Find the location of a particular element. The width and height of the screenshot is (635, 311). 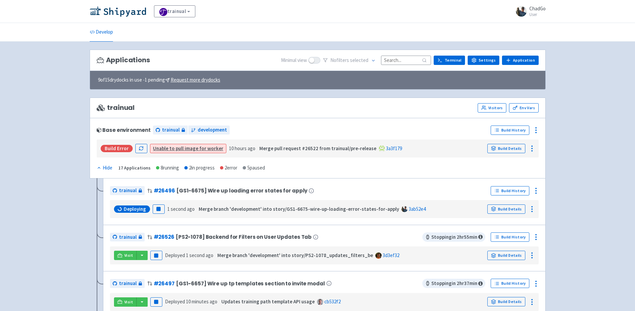

a: cb532f2 is located at coordinates (332, 302).